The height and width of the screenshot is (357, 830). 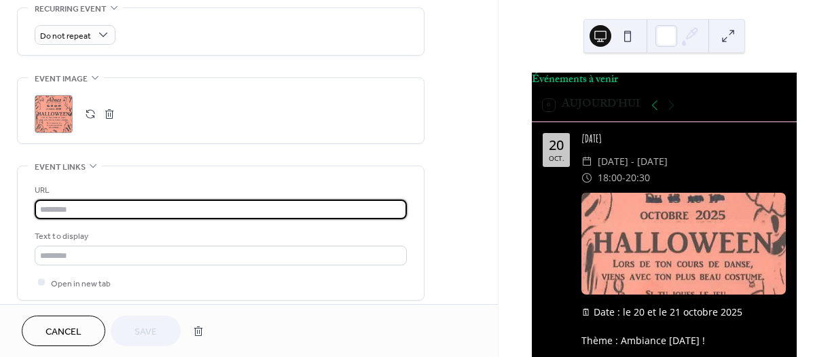 I want to click on span: Do not repeat, so click(x=65, y=35).